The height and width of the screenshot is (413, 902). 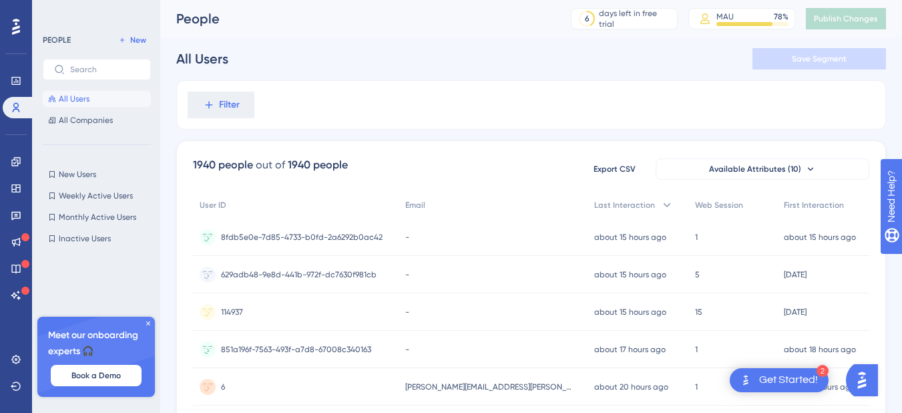 What do you see at coordinates (223, 387) in the screenshot?
I see `span: 6` at bounding box center [223, 387].